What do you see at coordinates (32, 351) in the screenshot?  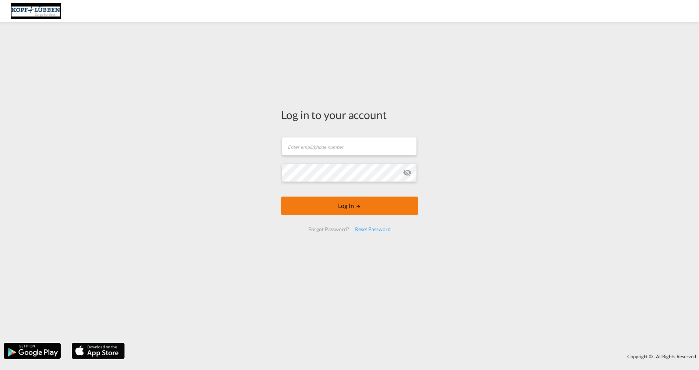 I see `img: google.png` at bounding box center [32, 351].